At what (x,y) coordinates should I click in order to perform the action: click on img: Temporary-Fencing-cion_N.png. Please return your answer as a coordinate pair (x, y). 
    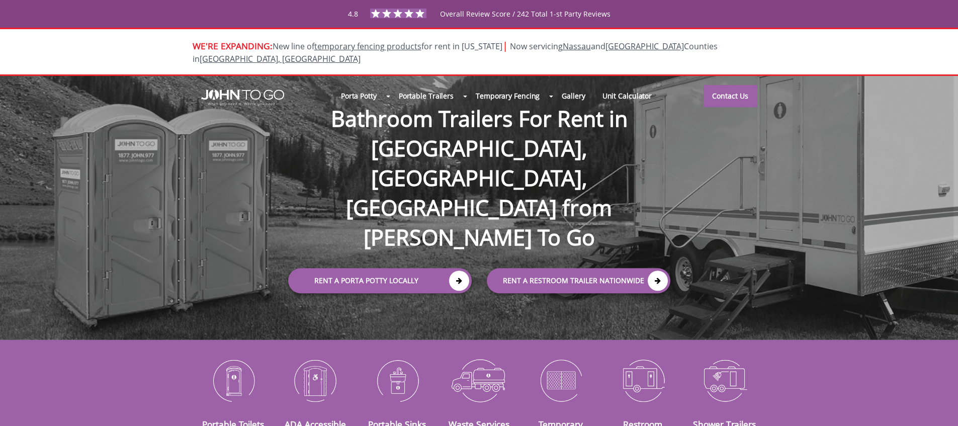
    Looking at the image, I should click on (561, 380).